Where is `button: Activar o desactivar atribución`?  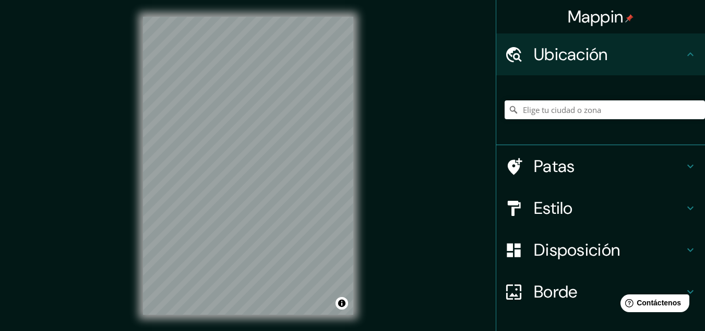 button: Activar o desactivar atribución is located at coordinates (342, 303).